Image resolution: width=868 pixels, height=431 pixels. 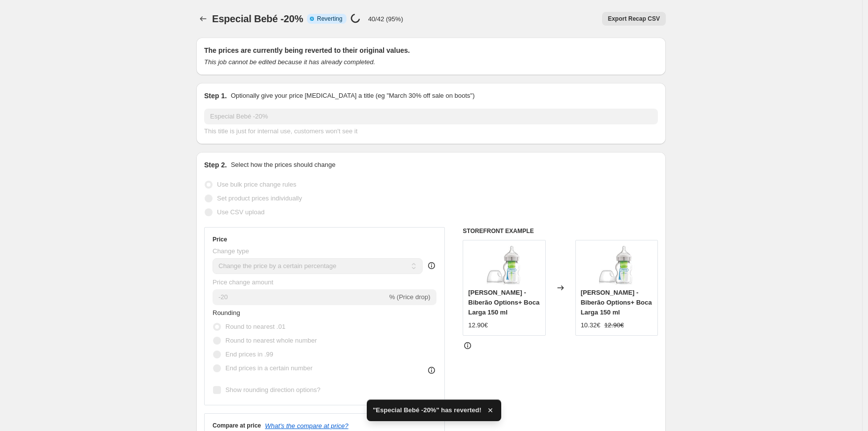 I want to click on i: What's the compare at price?, so click(x=307, y=426).